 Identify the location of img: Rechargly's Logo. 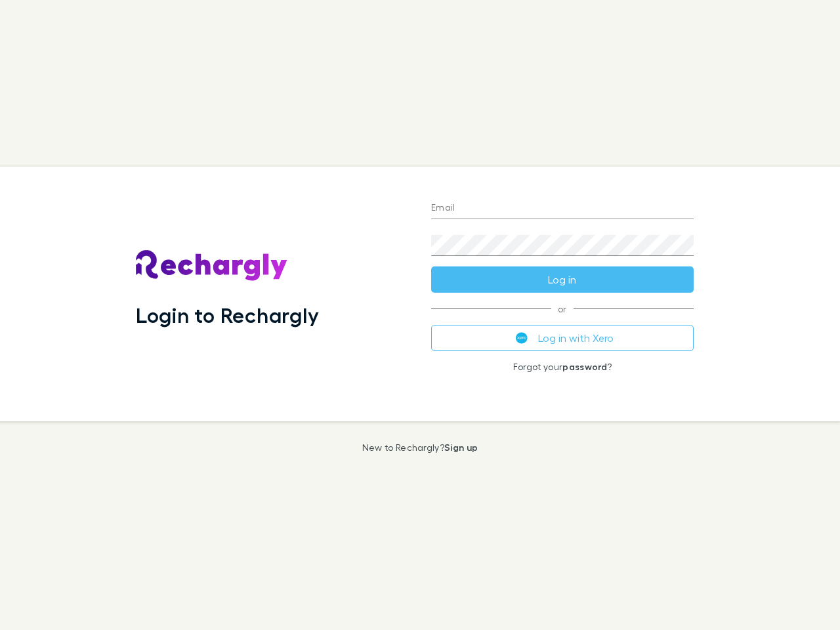
(212, 266).